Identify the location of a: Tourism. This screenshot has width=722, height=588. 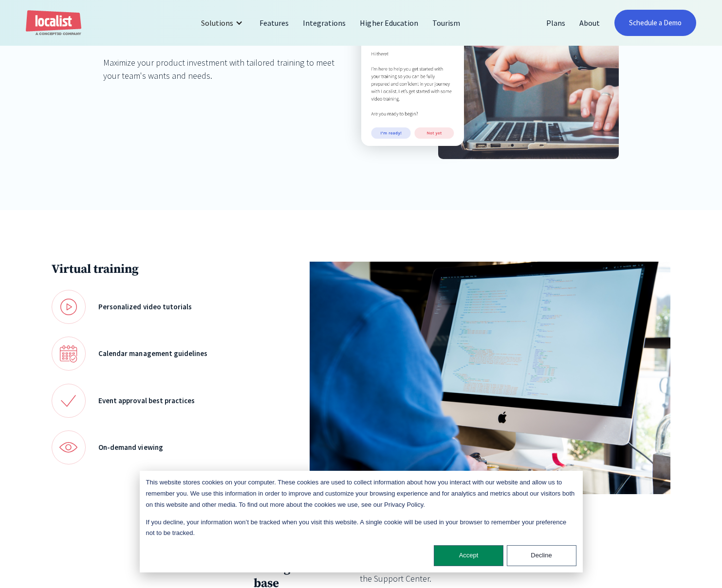
(446, 23).